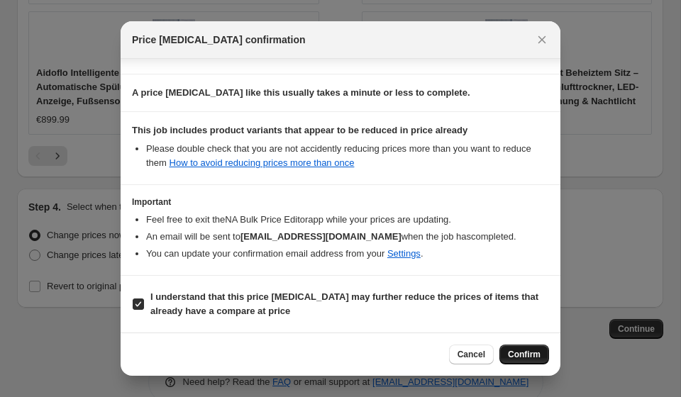 This screenshot has width=681, height=397. I want to click on li: You can update your confirmation email address from your ., so click(347, 254).